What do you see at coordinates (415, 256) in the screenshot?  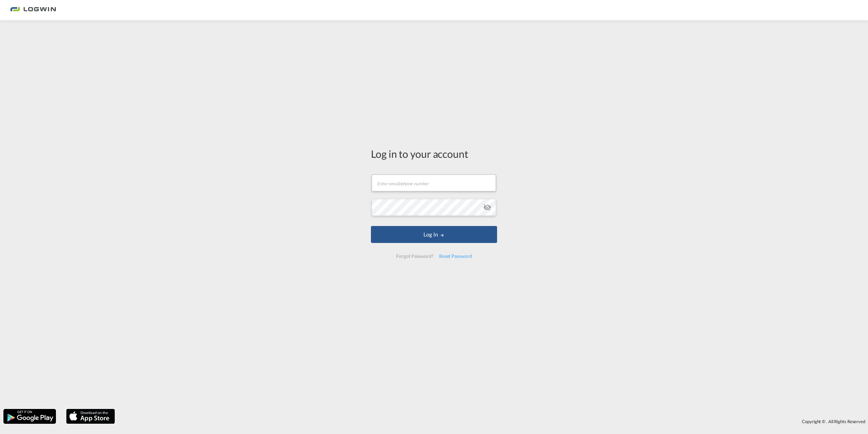 I see `div: Forgot Password?` at bounding box center [415, 256].